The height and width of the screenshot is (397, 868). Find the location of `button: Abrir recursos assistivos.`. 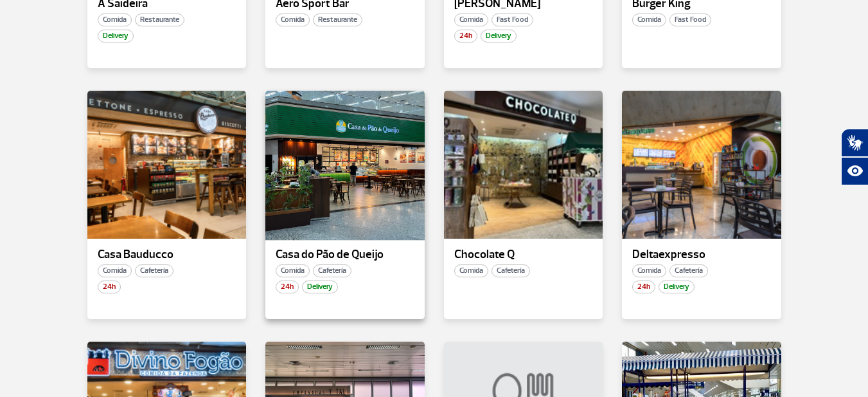

button: Abrir recursos assistivos. is located at coordinates (854, 171).